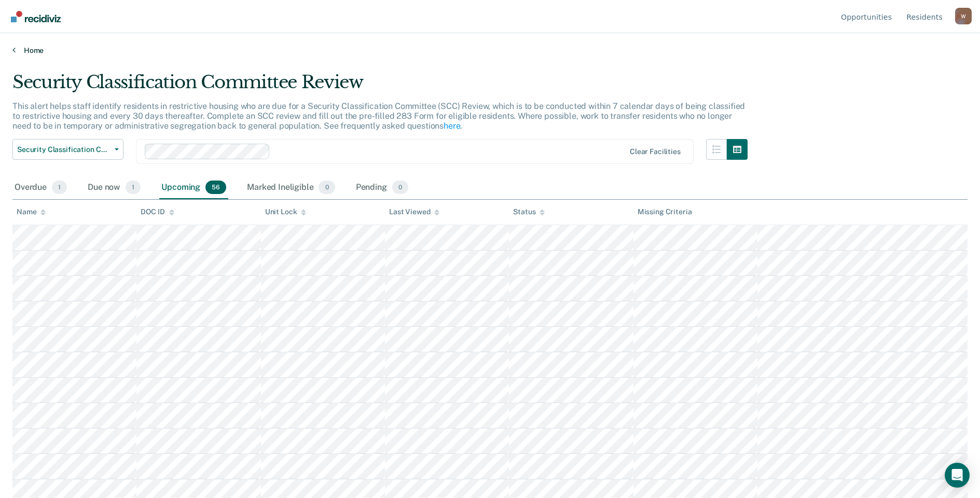 Image resolution: width=980 pixels, height=498 pixels. Describe the element at coordinates (655, 151) in the screenshot. I see `div: Clear facilities` at that location.